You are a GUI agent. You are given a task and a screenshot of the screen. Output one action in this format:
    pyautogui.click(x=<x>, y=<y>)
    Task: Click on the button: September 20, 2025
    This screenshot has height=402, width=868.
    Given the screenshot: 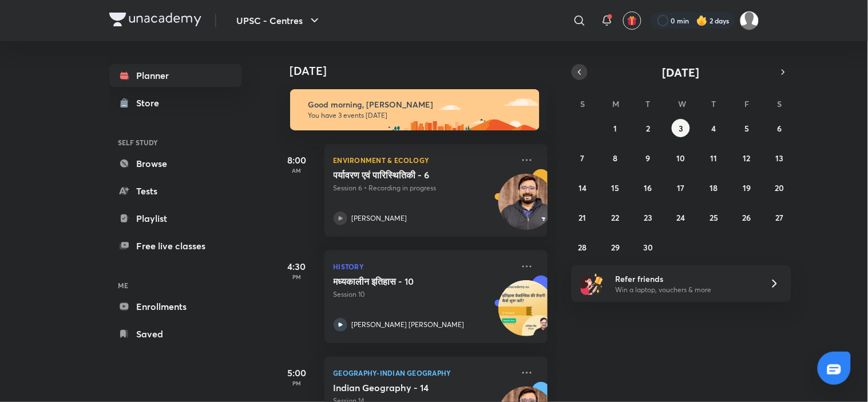 What is the action you would take?
    pyautogui.click(x=779, y=188)
    